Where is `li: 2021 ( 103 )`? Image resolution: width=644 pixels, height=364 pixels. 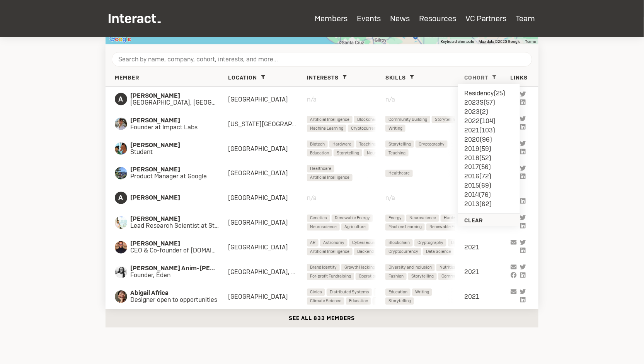
li: 2021 ( 103 ) is located at coordinates (489, 131).